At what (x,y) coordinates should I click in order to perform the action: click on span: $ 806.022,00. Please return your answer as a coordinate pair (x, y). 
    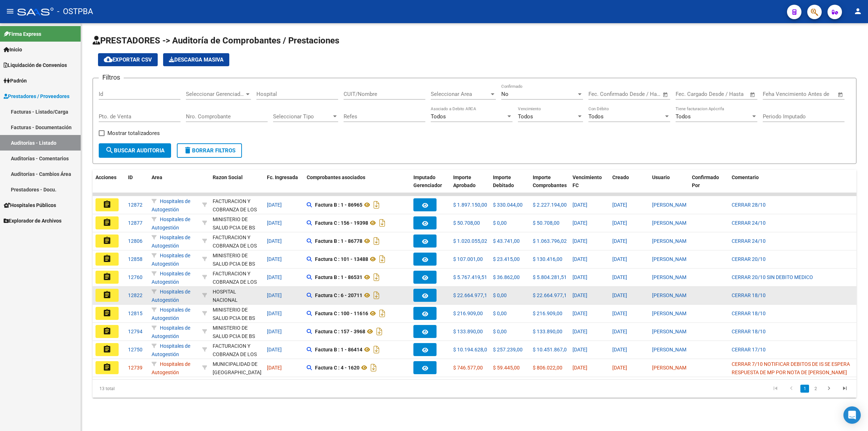
    Looking at the image, I should click on (547, 368).